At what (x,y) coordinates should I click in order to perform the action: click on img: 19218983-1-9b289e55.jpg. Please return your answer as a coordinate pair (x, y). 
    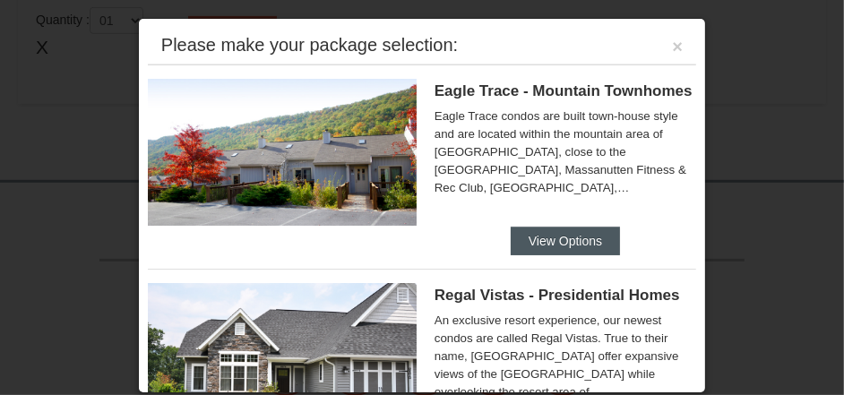
    Looking at the image, I should click on (282, 152).